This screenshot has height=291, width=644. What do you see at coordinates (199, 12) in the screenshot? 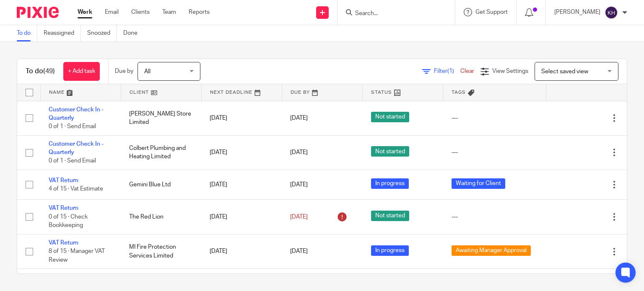
I see `a: Reports` at bounding box center [199, 12].